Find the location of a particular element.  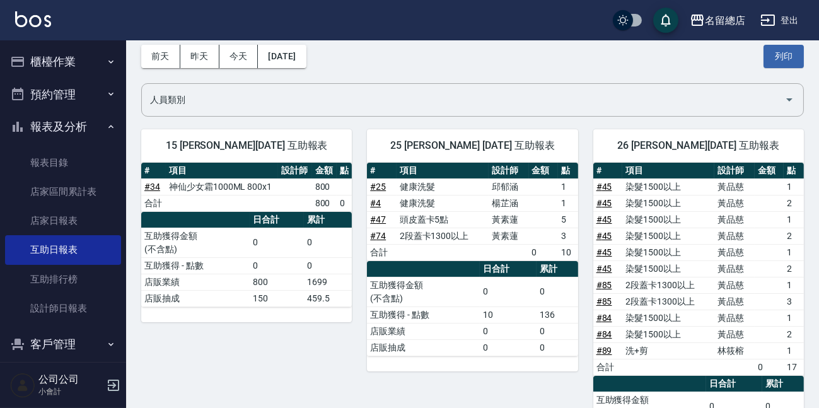

a: 店家區間累計表 is located at coordinates (63, 192).